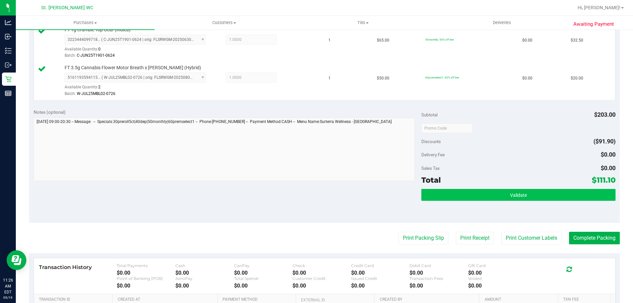  Describe the element at coordinates (224, 23) in the screenshot. I see `span: Customers` at that location.